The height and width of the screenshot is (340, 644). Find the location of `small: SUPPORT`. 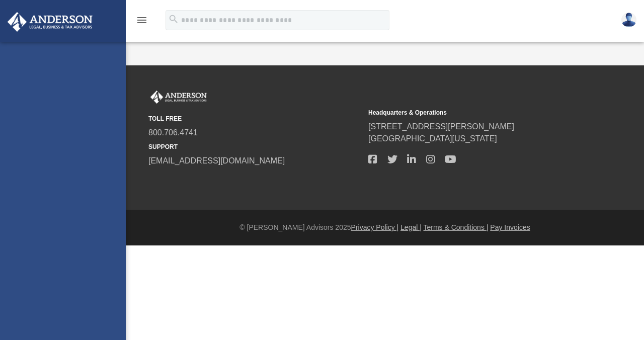

small: SUPPORT is located at coordinates (254, 147).